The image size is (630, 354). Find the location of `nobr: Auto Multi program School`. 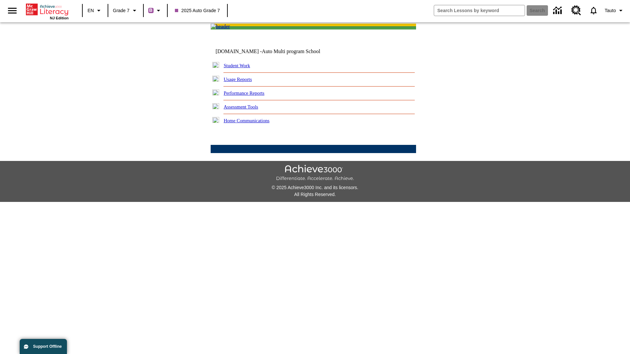

nobr: Auto Multi program School is located at coordinates (291, 51).